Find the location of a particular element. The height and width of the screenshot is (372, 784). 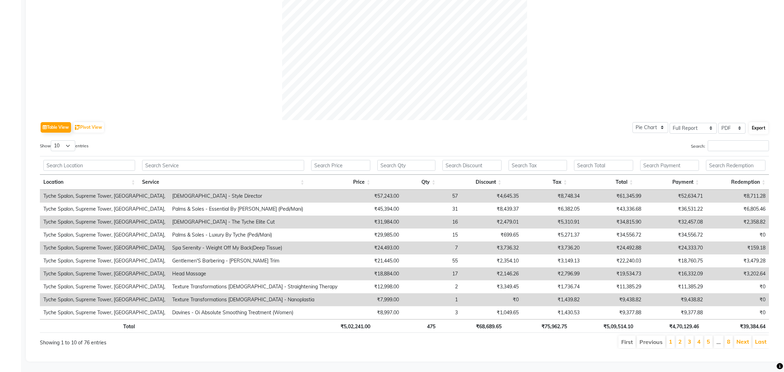

td: ₹2,354.10 is located at coordinates (492, 261).